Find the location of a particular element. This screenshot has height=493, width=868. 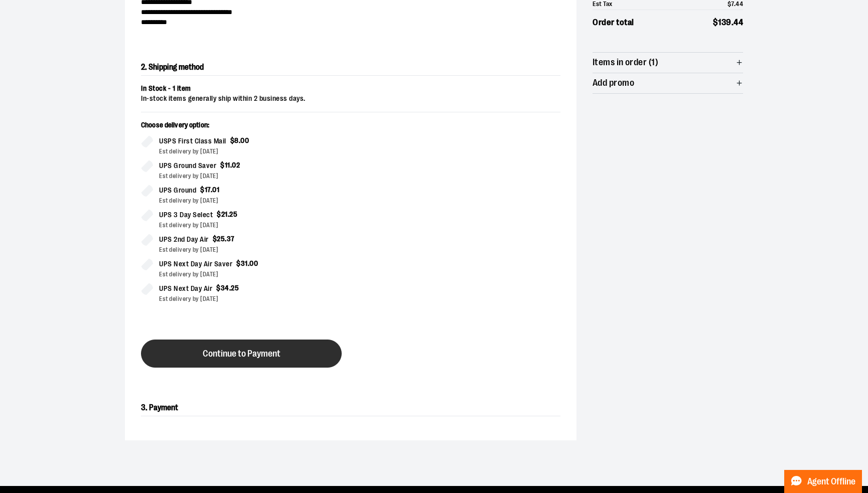

span: Add promo is located at coordinates (613, 83).